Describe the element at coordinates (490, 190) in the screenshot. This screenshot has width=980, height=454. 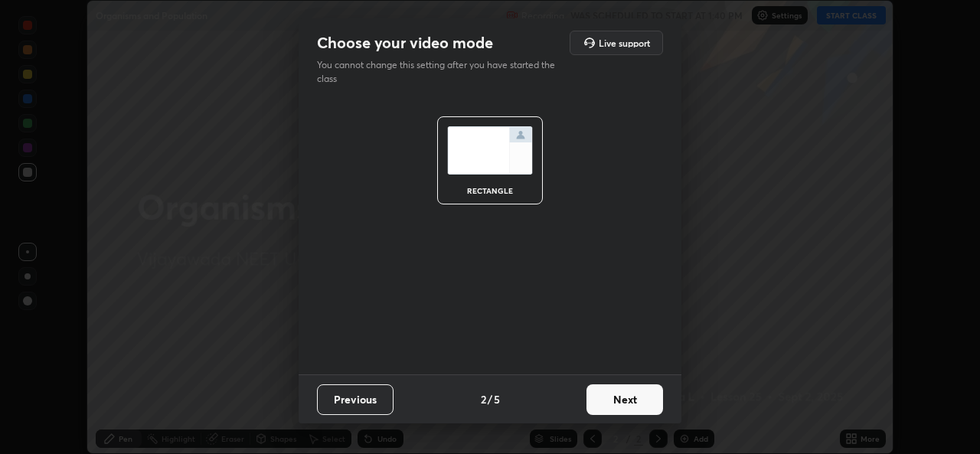
I see `div: rectangle` at that location.